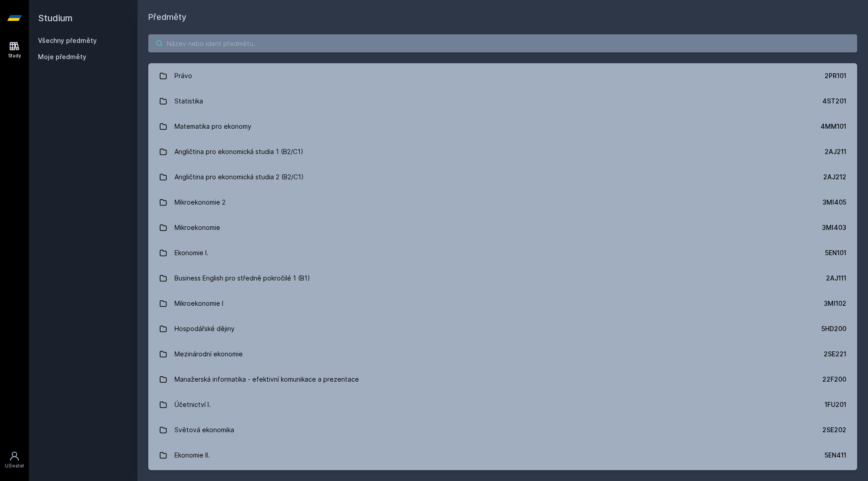 Image resolution: width=868 pixels, height=481 pixels. What do you see at coordinates (503, 380) in the screenshot?
I see `a: Manažerská informatika - efektivní komunikace a prezentace 22F200` at bounding box center [503, 380].